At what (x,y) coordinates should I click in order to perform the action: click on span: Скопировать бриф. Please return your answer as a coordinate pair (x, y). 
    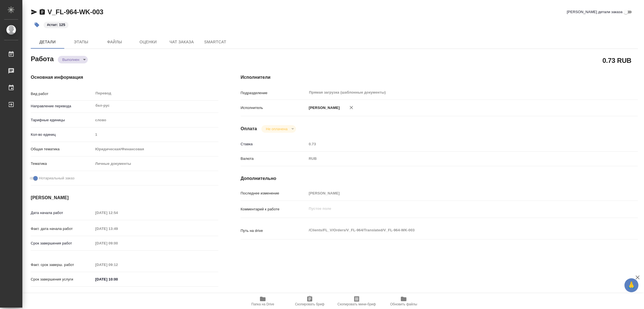
    Looking at the image, I should click on (309, 304).